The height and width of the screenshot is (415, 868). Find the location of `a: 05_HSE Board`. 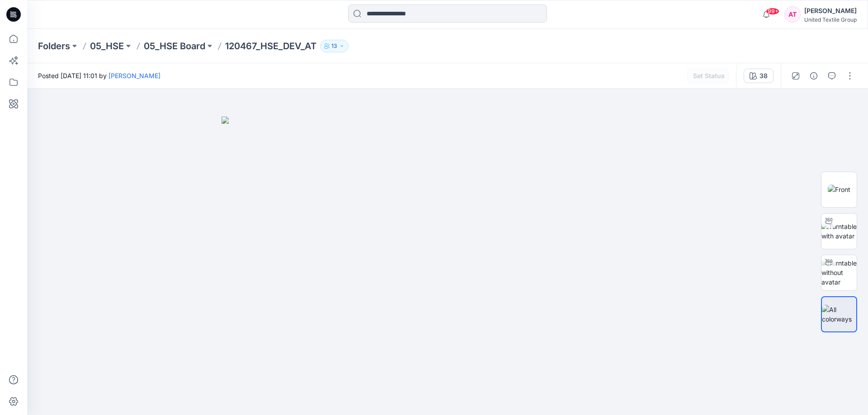

a: 05_HSE Board is located at coordinates (174, 46).